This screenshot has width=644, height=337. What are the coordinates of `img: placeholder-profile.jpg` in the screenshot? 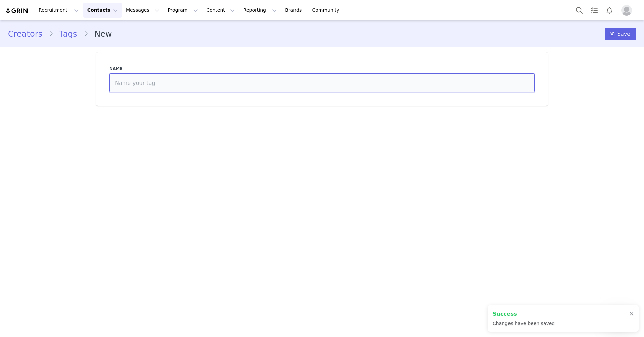 It's located at (627, 10).